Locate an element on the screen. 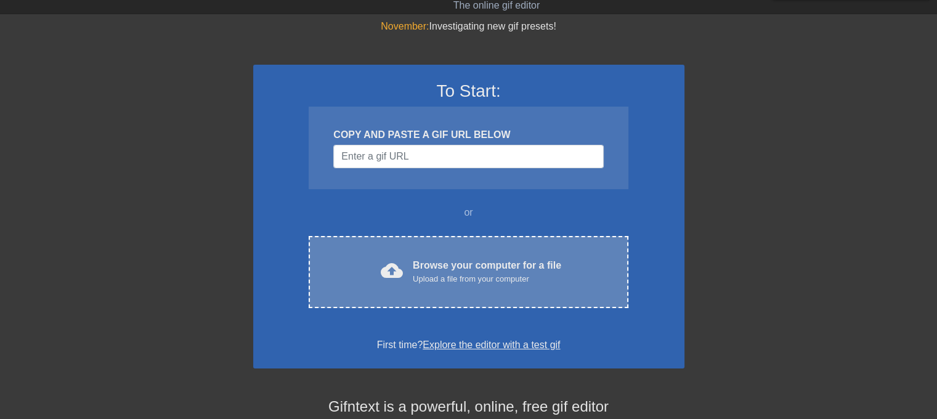 This screenshot has height=419, width=937. span: cloud_upload is located at coordinates (392, 270).